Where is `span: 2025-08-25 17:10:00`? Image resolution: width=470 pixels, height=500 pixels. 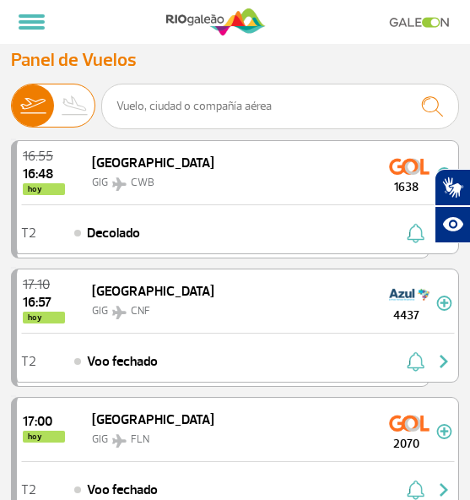 span: 2025-08-25 17:10:00 is located at coordinates (44, 284).